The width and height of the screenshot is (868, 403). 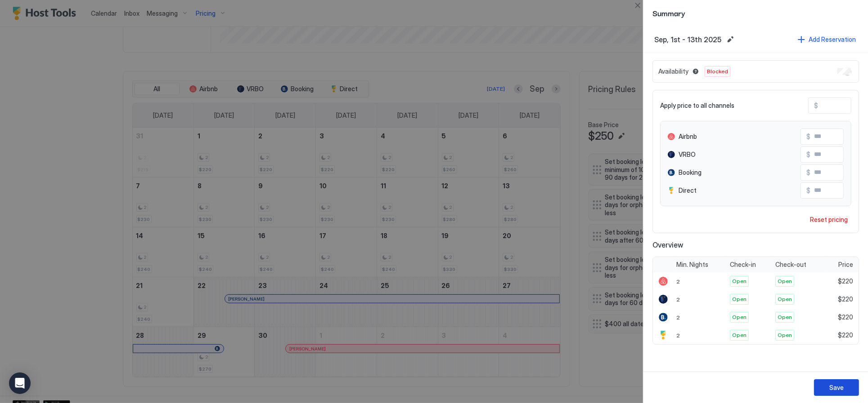 What do you see at coordinates (690, 172) in the screenshot?
I see `span: Booking` at bounding box center [690, 172].